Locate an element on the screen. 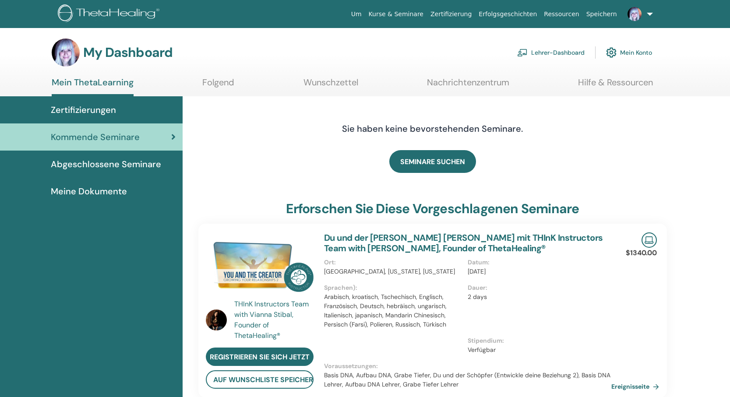 This screenshot has height=397, width=730. a: THInK Instructors Team with Vianna Stibal, Founder of ThetaHealing® is located at coordinates (275, 320).